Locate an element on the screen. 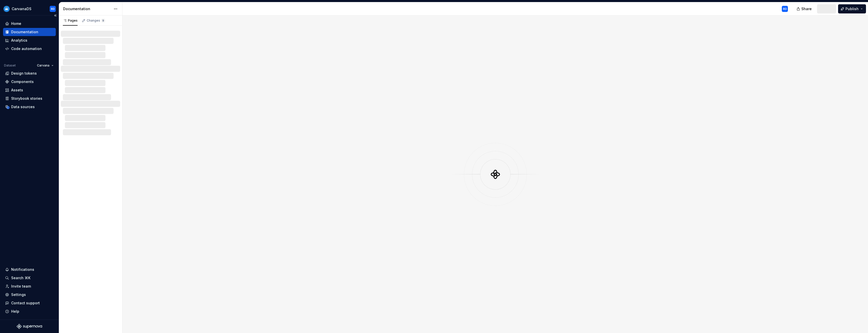 The width and height of the screenshot is (868, 333). a: Components is located at coordinates (29, 82).